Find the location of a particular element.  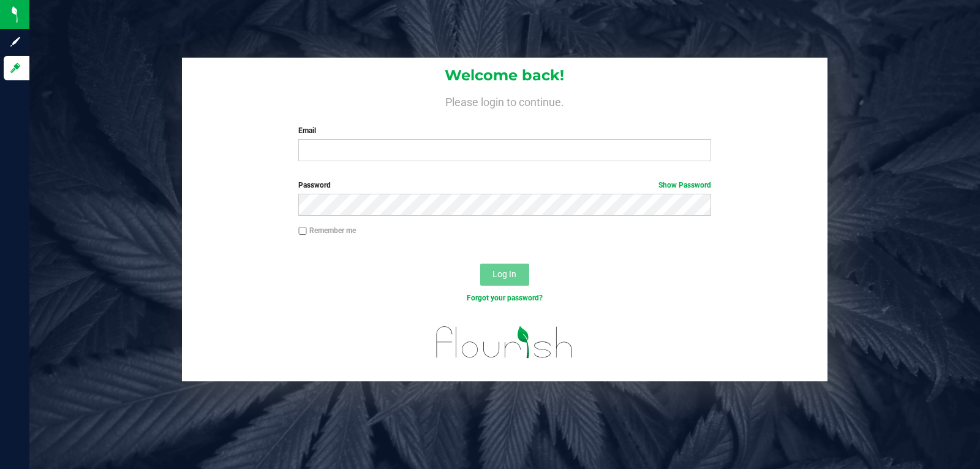

h4: Please login to continue. is located at coordinates (505, 101).